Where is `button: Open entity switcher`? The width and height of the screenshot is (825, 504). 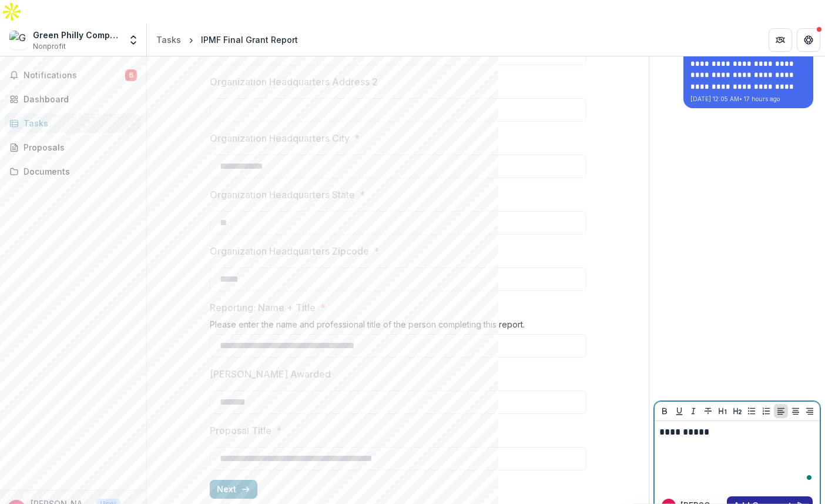 button: Open entity switcher is located at coordinates (133, 40).